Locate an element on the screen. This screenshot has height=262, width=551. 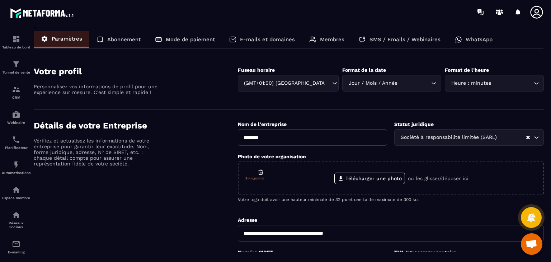
p: Automatisations is located at coordinates (16, 173).